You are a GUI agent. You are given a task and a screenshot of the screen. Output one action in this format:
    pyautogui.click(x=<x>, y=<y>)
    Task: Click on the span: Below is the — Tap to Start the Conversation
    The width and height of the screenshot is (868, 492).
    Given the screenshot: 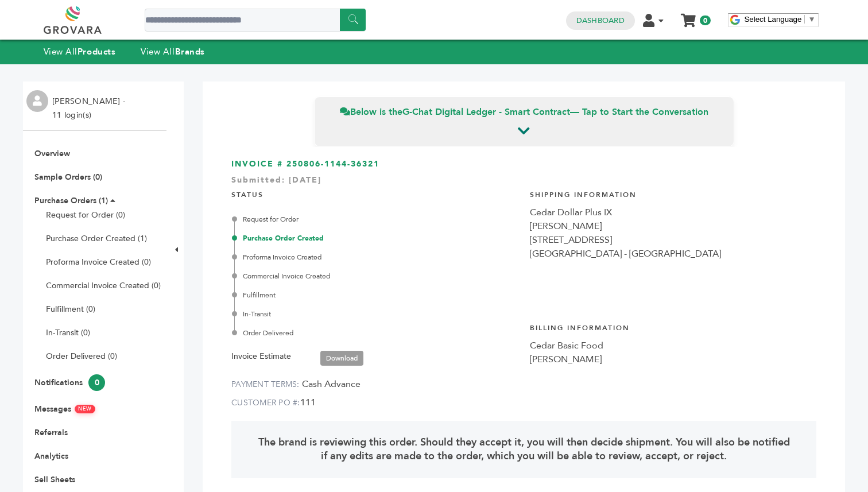 What is the action you would take?
    pyautogui.click(x=524, y=112)
    